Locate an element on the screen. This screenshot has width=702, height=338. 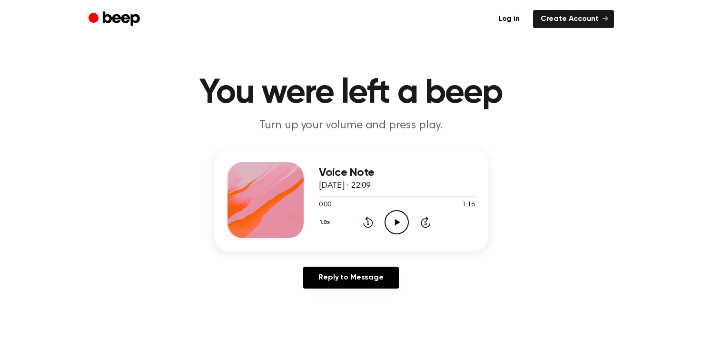
a: Reply to Message is located at coordinates (351, 278).